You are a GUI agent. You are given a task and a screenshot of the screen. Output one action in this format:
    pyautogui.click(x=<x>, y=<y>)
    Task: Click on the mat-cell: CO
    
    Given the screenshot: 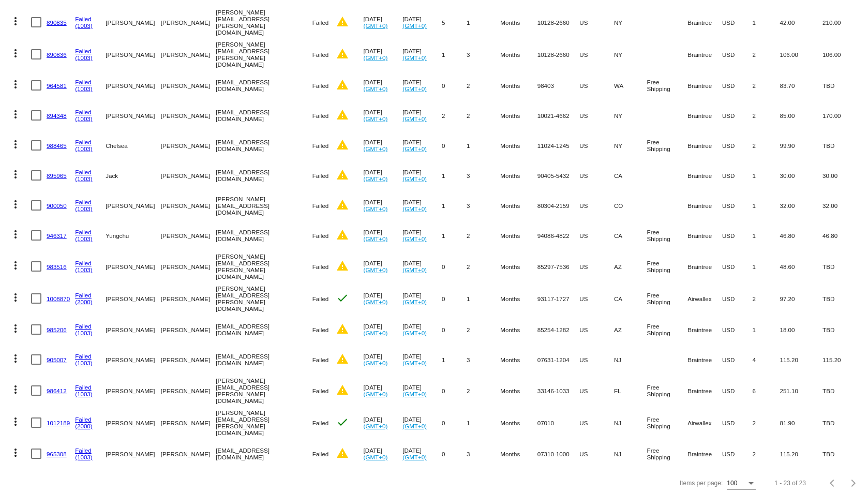 What is the action you would take?
    pyautogui.click(x=630, y=205)
    